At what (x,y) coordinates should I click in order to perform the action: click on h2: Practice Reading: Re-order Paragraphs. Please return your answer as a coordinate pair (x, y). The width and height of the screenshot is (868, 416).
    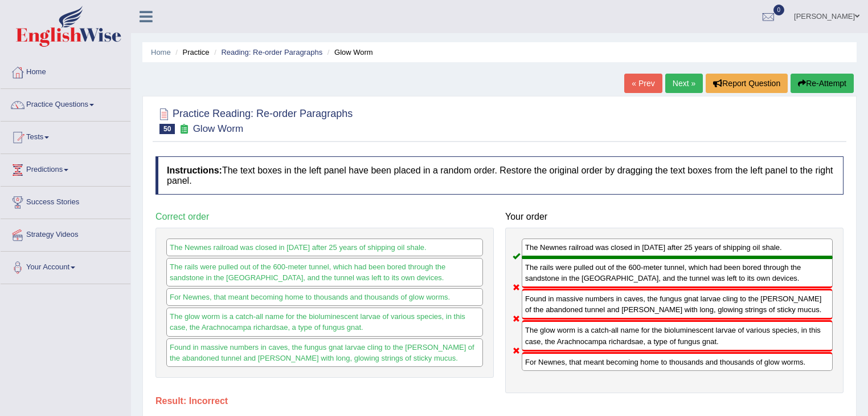
    Looking at the image, I should click on (254, 120).